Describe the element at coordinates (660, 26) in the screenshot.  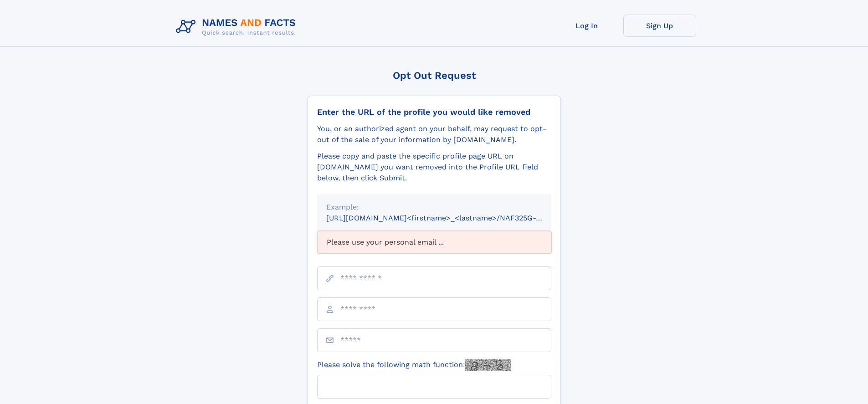
I see `a: Sign Up` at that location.